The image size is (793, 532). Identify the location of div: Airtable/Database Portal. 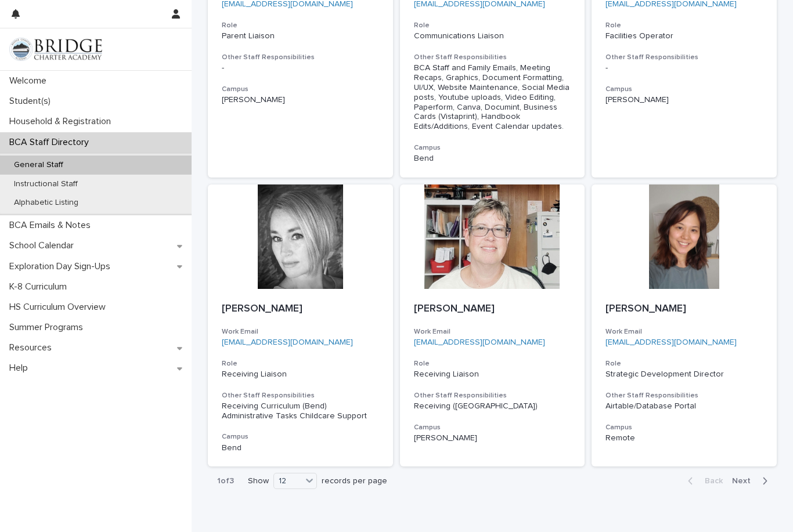
(684, 406).